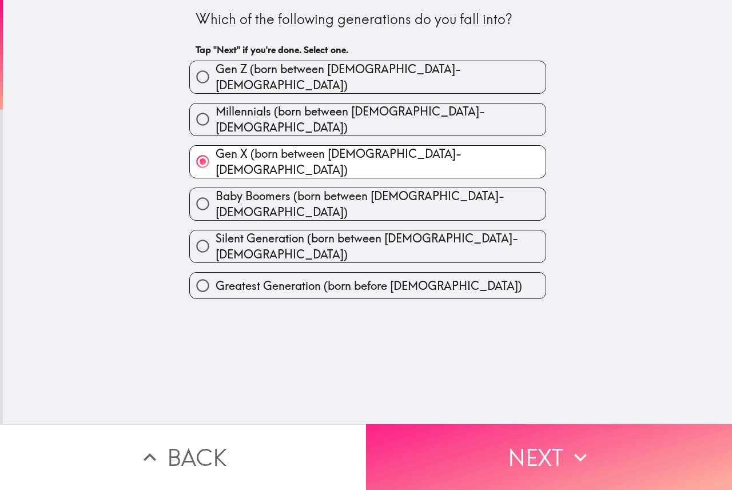  I want to click on div: Which of the following generations do you fall into?, so click(368, 19).